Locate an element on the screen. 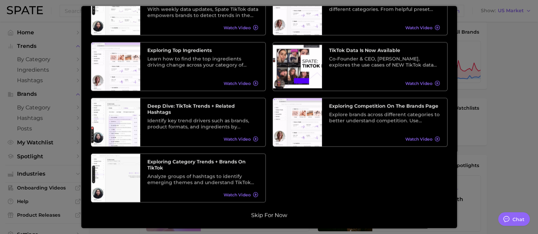  div: Analyze groups of hashtags to identify emerging themes and understand TikTok trends at a higher l... is located at coordinates (203, 180).